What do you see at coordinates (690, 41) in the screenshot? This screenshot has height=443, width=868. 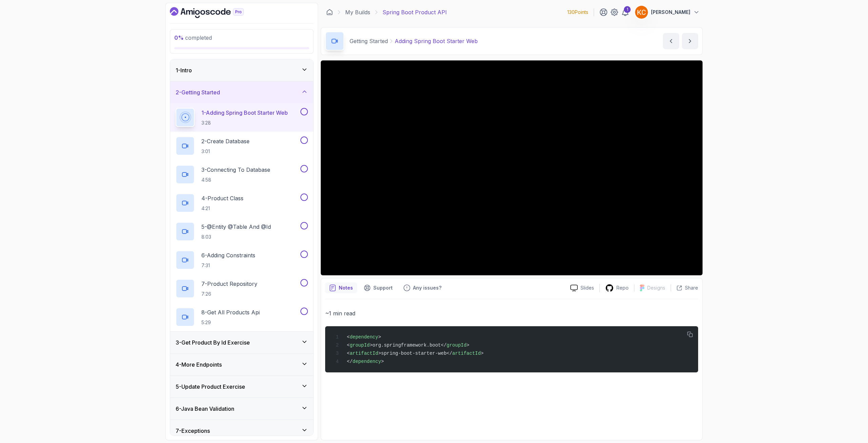 I see `button: next content` at bounding box center [690, 41].